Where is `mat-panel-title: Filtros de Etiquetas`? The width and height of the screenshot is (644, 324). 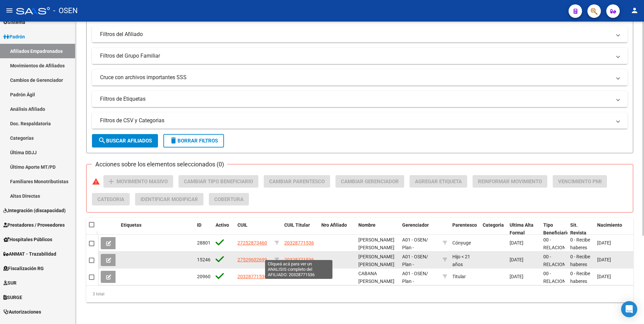
mat-panel-title: Filtros de Etiquetas is located at coordinates (356, 99).